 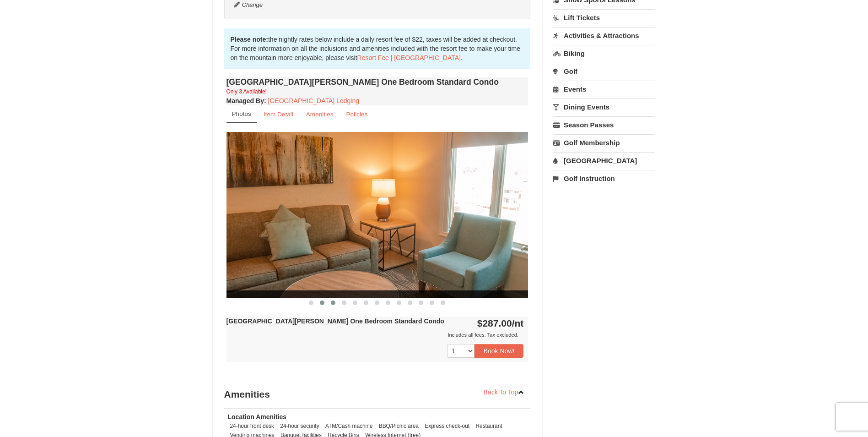 I want to click on a: Activities & Attractions, so click(x=604, y=35).